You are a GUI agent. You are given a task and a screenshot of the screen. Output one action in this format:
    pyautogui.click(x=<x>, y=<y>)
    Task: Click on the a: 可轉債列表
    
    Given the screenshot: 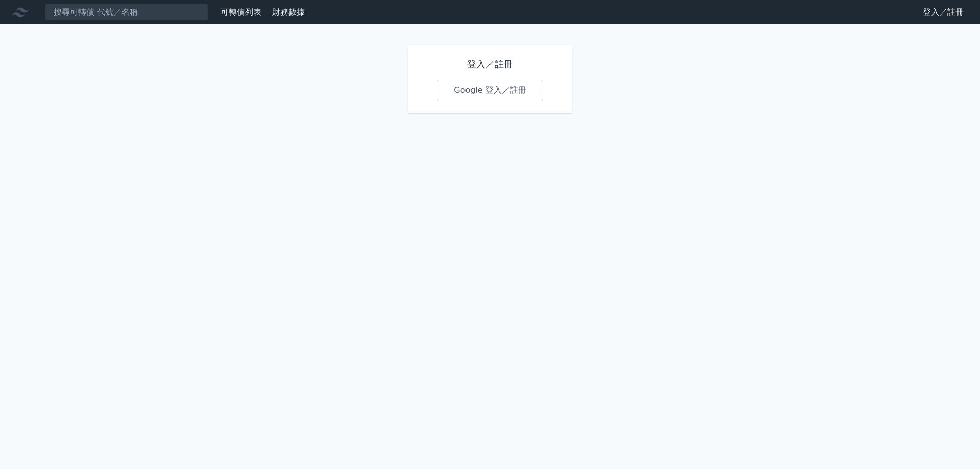 What is the action you would take?
    pyautogui.click(x=241, y=12)
    